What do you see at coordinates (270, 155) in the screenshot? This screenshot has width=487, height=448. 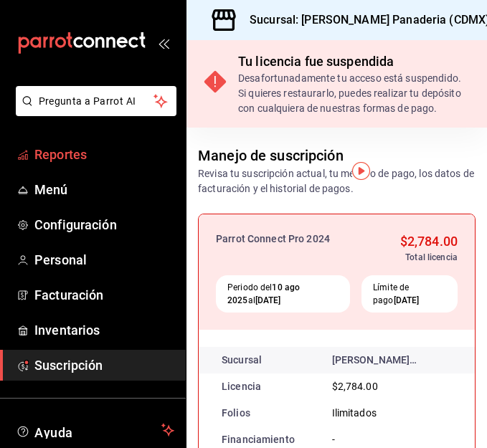 I see `div: Manejo de suscripción` at bounding box center [270, 155].